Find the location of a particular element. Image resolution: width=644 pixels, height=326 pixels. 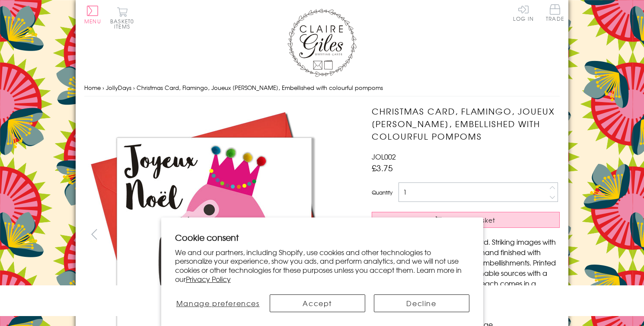

span: JOL002 is located at coordinates (384, 156).